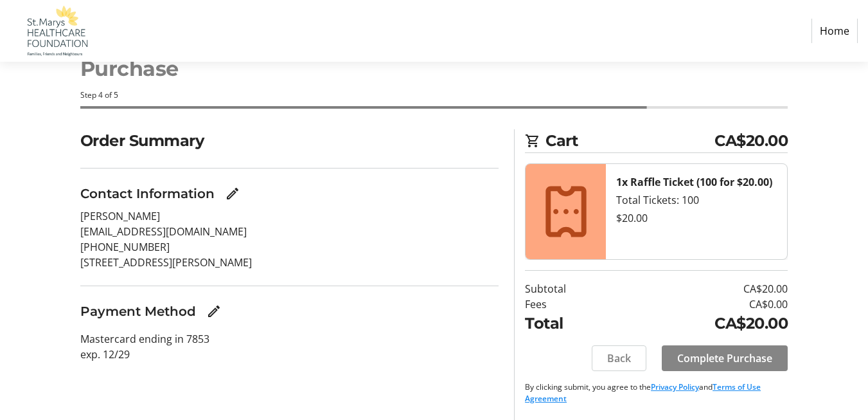 The image size is (868, 420). Describe the element at coordinates (725, 358) in the screenshot. I see `button: Complete Purchase` at that location.